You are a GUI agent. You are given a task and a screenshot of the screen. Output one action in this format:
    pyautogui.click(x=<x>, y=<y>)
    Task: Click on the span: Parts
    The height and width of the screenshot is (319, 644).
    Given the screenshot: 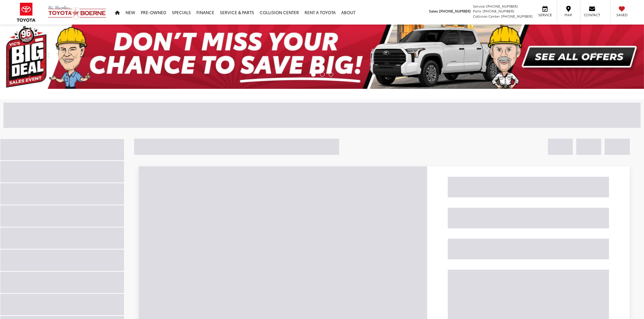 What is the action you would take?
    pyautogui.click(x=477, y=11)
    